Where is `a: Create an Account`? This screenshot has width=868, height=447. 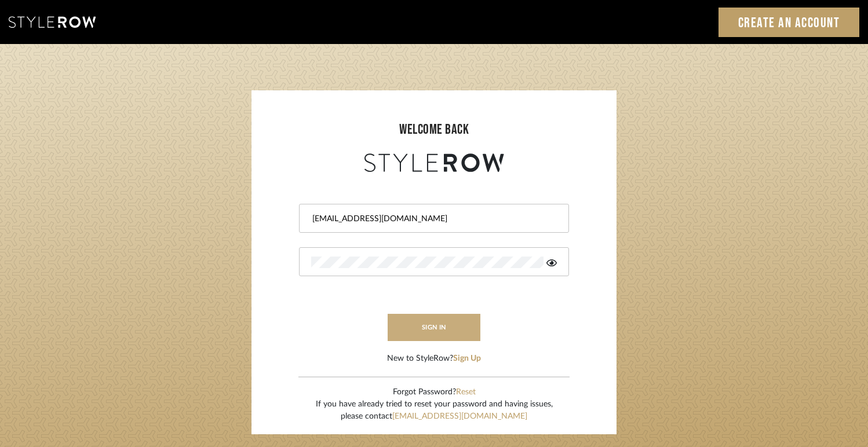
a: Create an Account is located at coordinates (790, 22).